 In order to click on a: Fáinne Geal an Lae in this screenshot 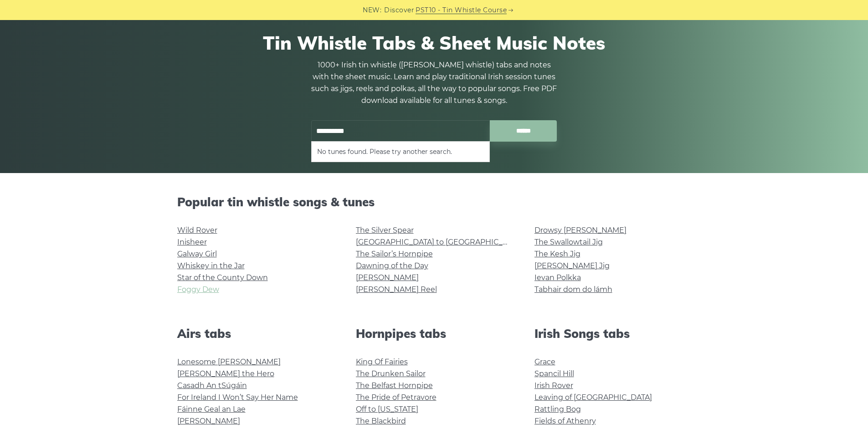, I will do `click(211, 409)`.